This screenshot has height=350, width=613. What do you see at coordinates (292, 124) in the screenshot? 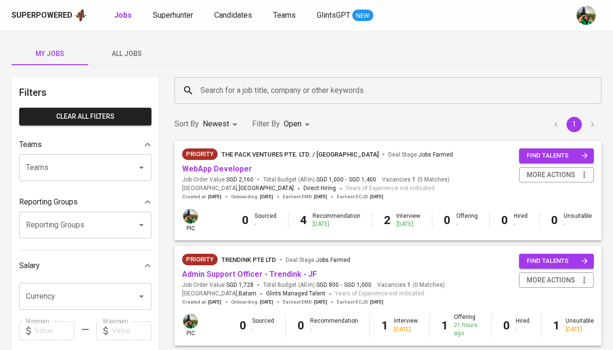
I see `span: Open` at bounding box center [292, 124].